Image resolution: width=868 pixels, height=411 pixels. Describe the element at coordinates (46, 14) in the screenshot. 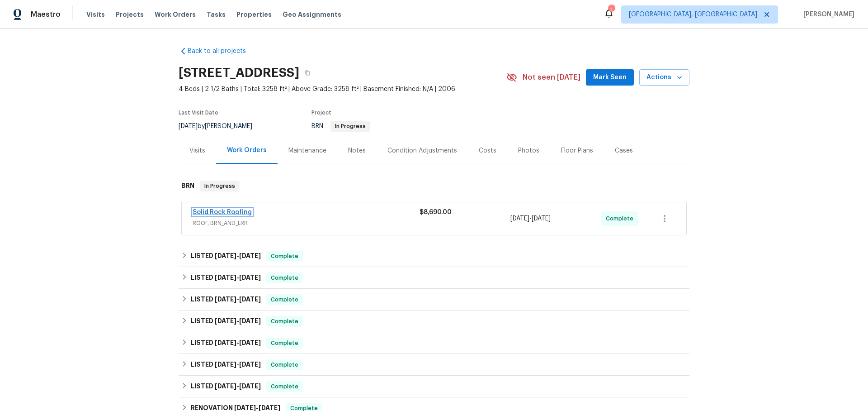

I see `span: Maestro` at that location.